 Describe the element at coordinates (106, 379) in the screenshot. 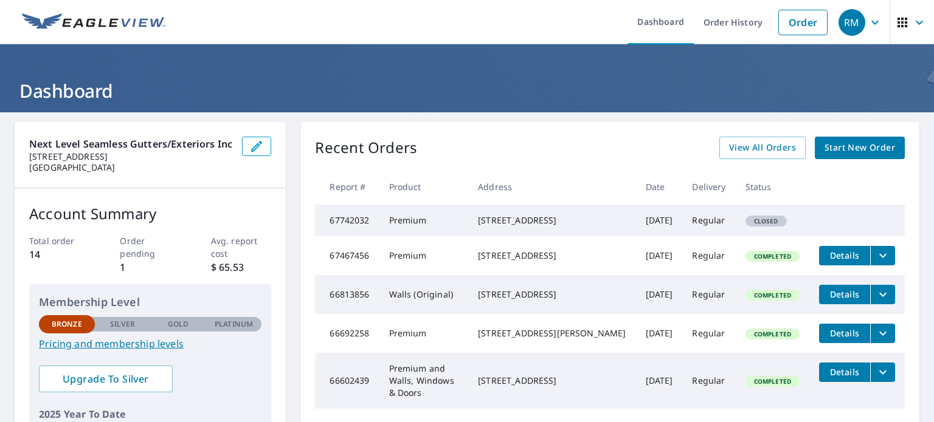

I see `a: Upgrade To Silver` at that location.